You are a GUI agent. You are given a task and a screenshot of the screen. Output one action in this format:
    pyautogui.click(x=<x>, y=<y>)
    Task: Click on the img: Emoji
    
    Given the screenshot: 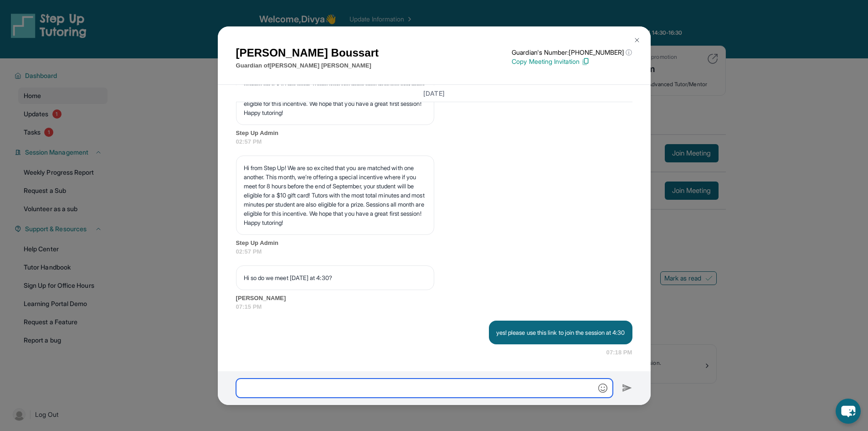 What is the action you would take?
    pyautogui.click(x=603, y=388)
    